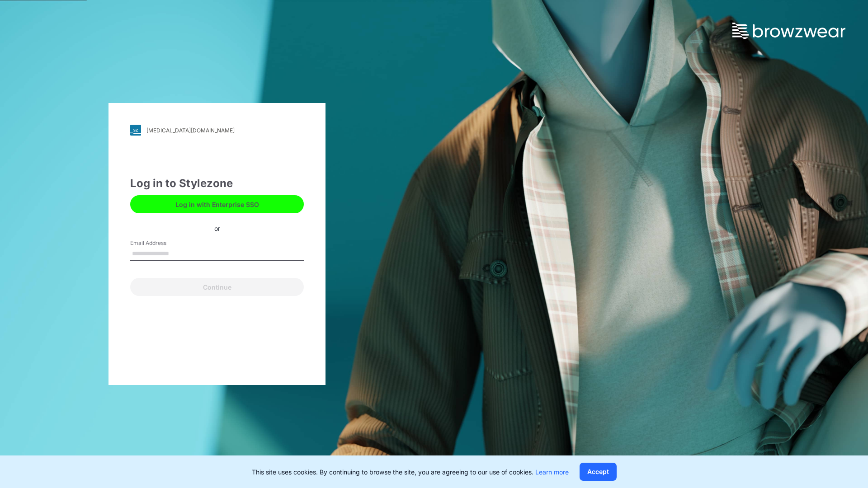 The height and width of the screenshot is (488, 868). Describe the element at coordinates (217, 204) in the screenshot. I see `button: Log in with Enterprise SSO` at that location.